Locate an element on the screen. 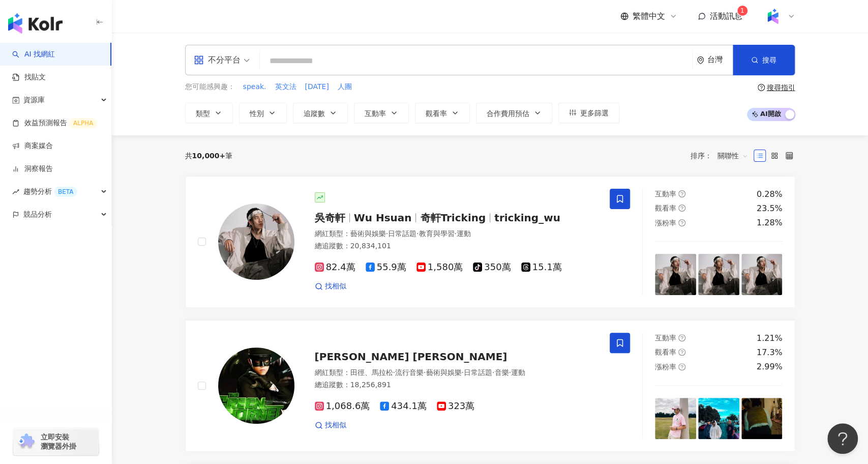 The image size is (868, 464). span: 55.9萬 is located at coordinates (386, 267).